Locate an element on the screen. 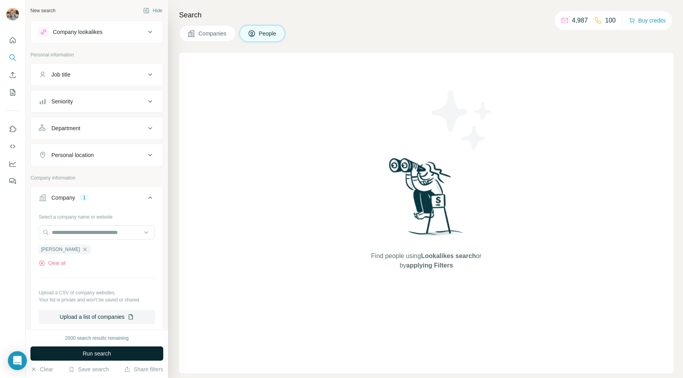  button: Company1 is located at coordinates (97, 199).